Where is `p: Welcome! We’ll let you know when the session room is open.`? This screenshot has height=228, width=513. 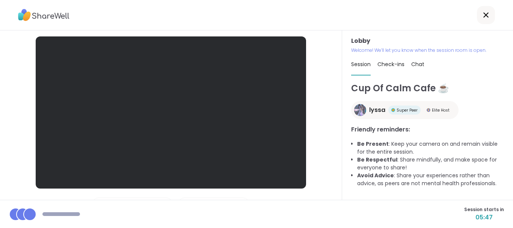 p: Welcome! We’ll let you know when the session room is open. is located at coordinates (428, 50).